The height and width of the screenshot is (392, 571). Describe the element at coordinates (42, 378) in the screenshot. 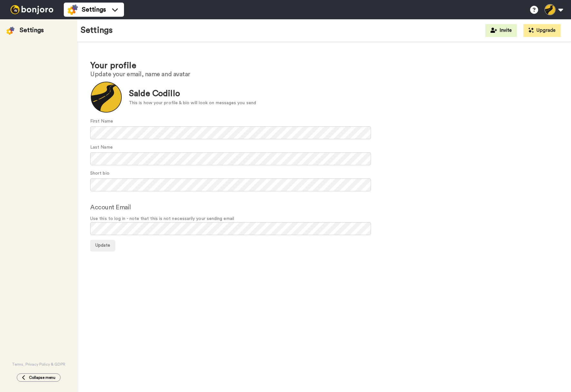

I see `span: Collapse menu` at that location.